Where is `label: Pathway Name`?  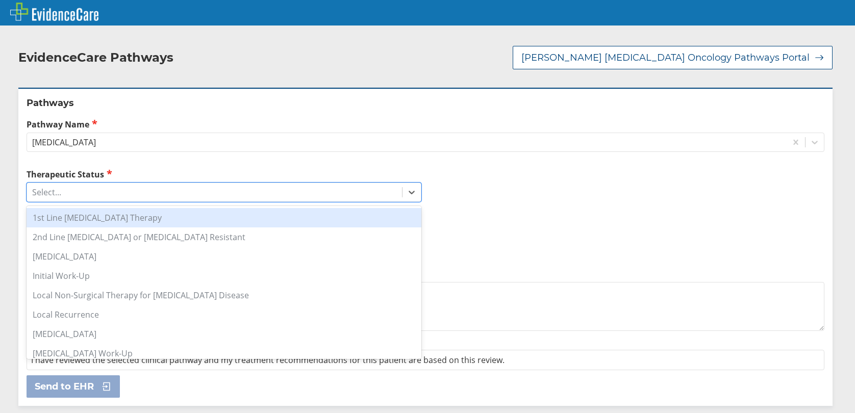
label: Pathway Name is located at coordinates (426, 124).